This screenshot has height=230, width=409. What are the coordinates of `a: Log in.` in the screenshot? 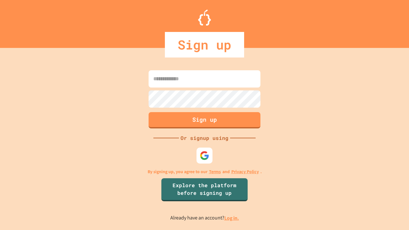 It's located at (232, 218).